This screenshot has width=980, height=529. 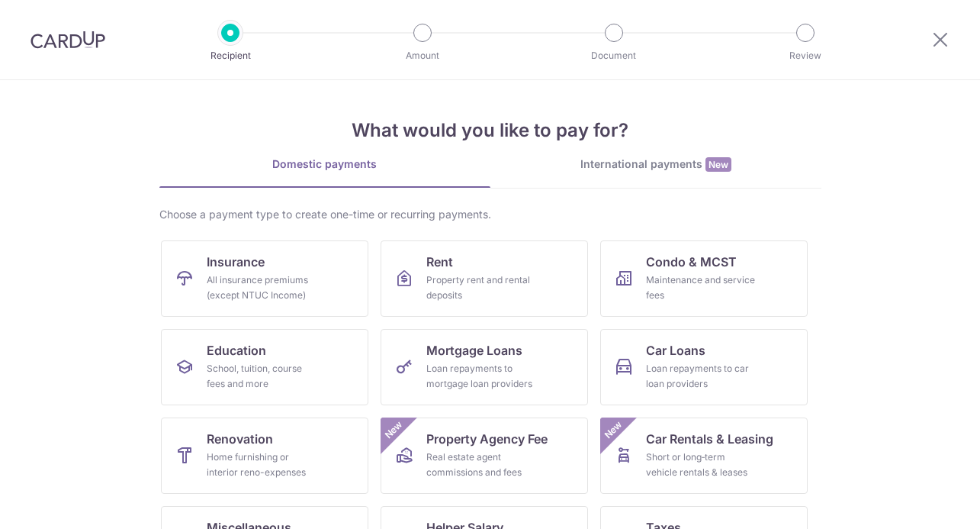 What do you see at coordinates (704, 367) in the screenshot?
I see `a: Car LoansLoan repayments to car loan providers` at bounding box center [704, 367].